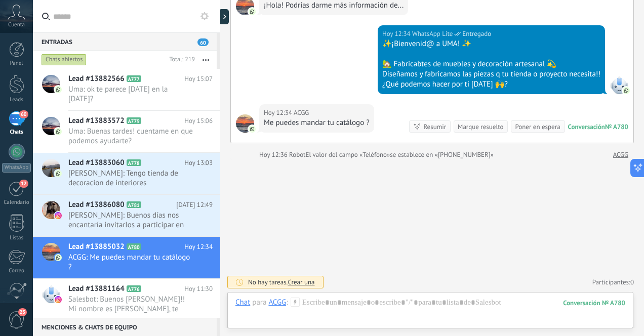  I want to click on div: Hoy 12:36, so click(274, 155).